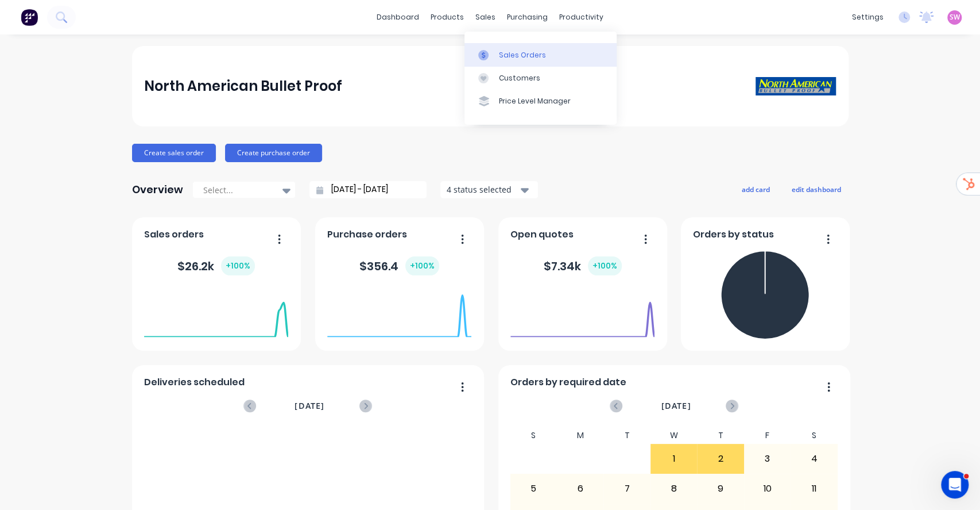 The image size is (980, 510). What do you see at coordinates (367, 234) in the screenshot?
I see `span: Purchase orders` at bounding box center [367, 234].